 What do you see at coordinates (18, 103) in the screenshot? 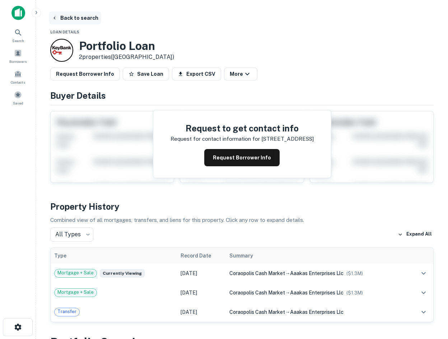
I see `span: Saved` at bounding box center [18, 103].